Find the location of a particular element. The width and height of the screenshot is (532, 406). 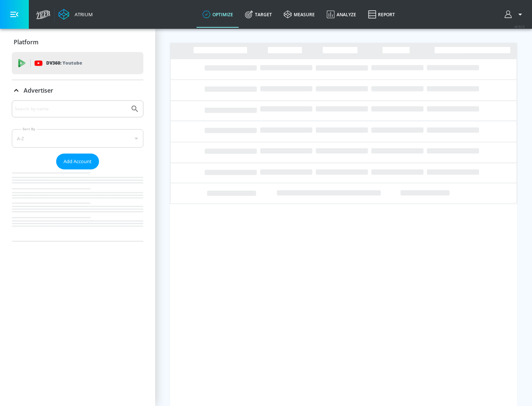

input: Search by name is located at coordinates (71, 109).